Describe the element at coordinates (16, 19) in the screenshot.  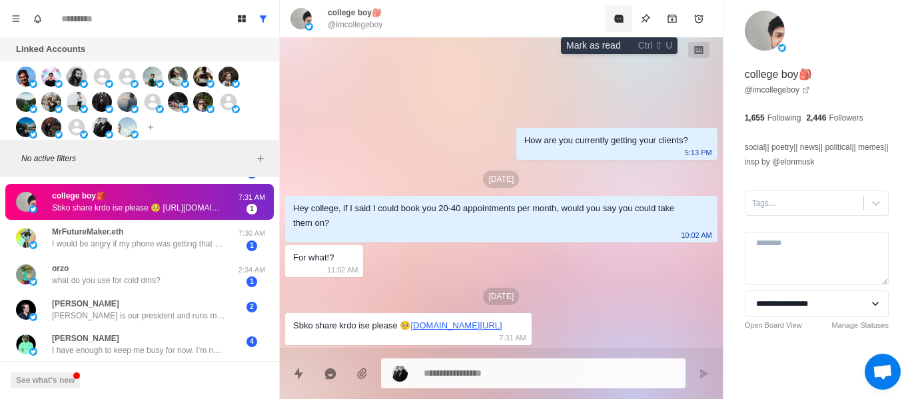
I see `button: Menu` at that location.